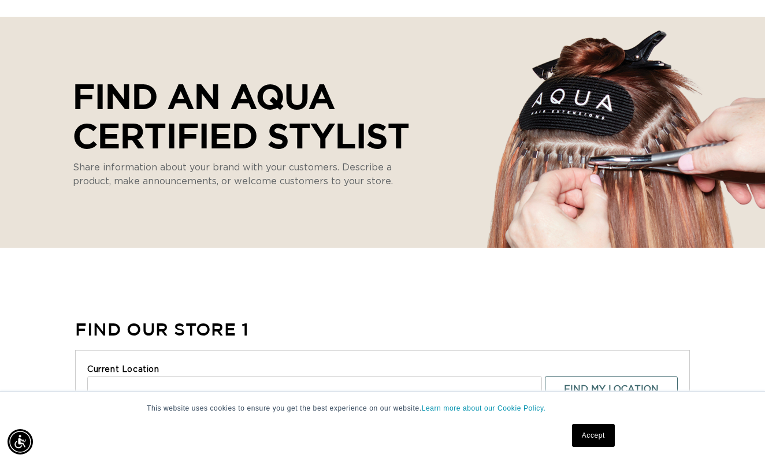 The height and width of the screenshot is (462, 765). What do you see at coordinates (382, 370) in the screenshot?
I see `label: Current Location` at bounding box center [382, 370].